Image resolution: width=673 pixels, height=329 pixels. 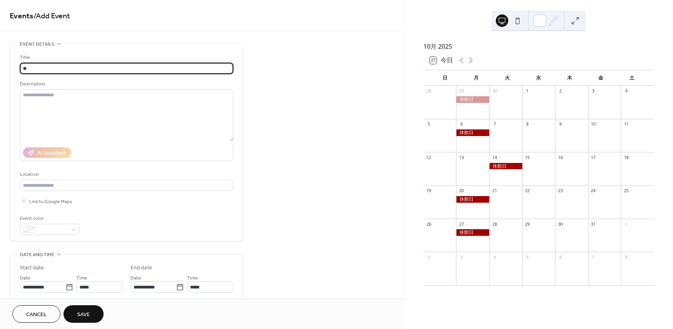 I want to click on div: 18, so click(x=626, y=157).